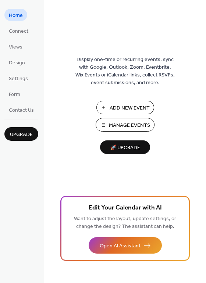 The image size is (206, 283). What do you see at coordinates (18, 79) in the screenshot?
I see `span: Settings` at bounding box center [18, 79].